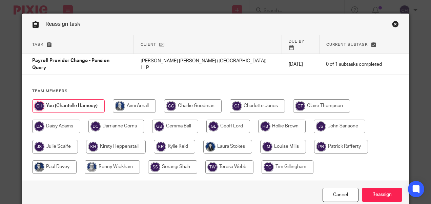 The height and width of the screenshot is (204, 431). What do you see at coordinates (148, 44) in the screenshot?
I see `span: Client` at bounding box center [148, 44].